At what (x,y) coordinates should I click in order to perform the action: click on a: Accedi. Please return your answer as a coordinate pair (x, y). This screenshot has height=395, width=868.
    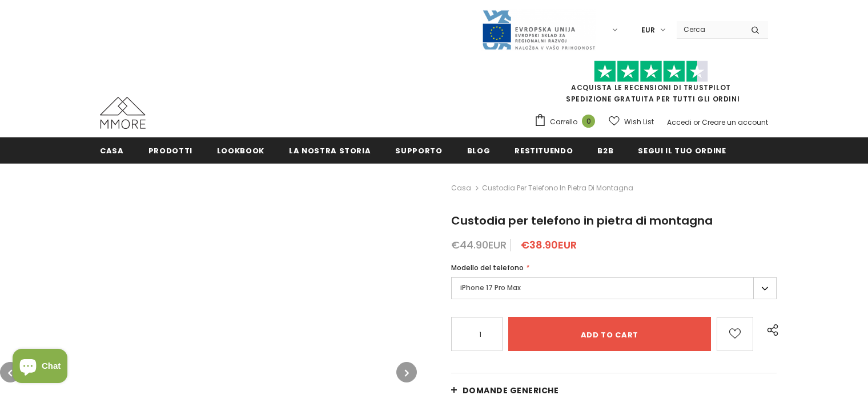
    Looking at the image, I should click on (679, 122).